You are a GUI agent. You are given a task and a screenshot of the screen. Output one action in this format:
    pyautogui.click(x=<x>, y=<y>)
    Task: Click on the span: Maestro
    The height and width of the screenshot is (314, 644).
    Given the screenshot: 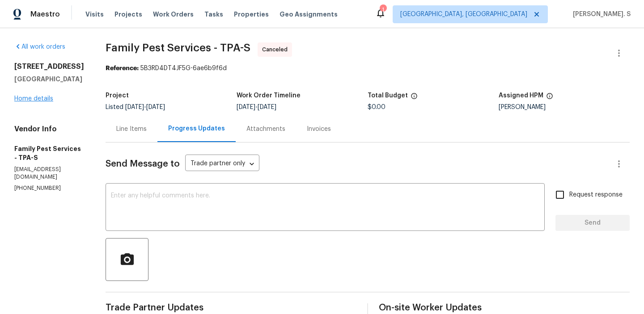 What is the action you would take?
    pyautogui.click(x=45, y=14)
    